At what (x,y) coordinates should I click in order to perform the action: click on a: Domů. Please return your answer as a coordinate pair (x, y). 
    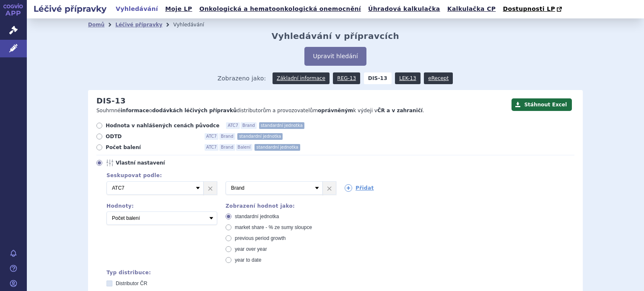
    Looking at the image, I should click on (96, 25).